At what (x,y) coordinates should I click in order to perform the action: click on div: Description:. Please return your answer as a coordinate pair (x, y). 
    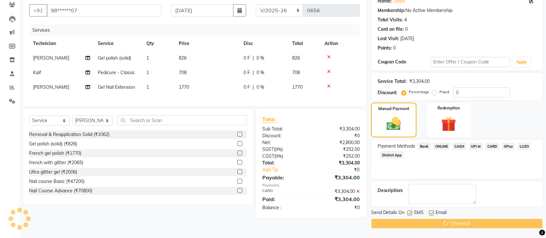
    Looking at the image, I should click on (390, 190).